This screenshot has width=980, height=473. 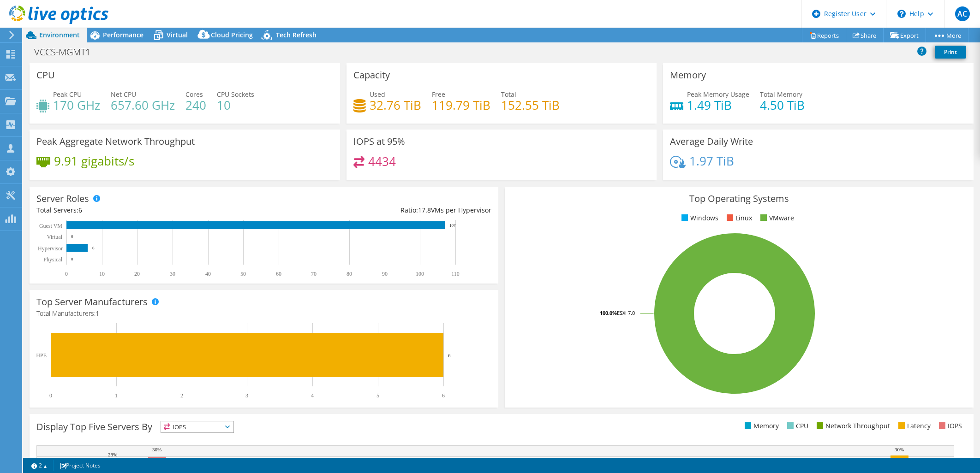 I want to click on li: Linux, so click(x=739, y=218).